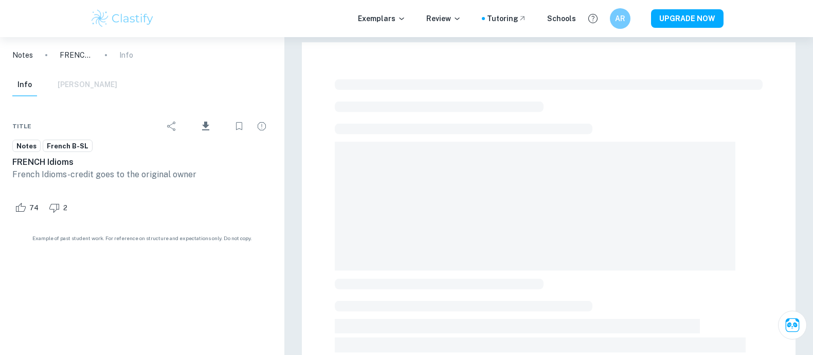 This screenshot has width=813, height=355. I want to click on p: Review, so click(444, 19).